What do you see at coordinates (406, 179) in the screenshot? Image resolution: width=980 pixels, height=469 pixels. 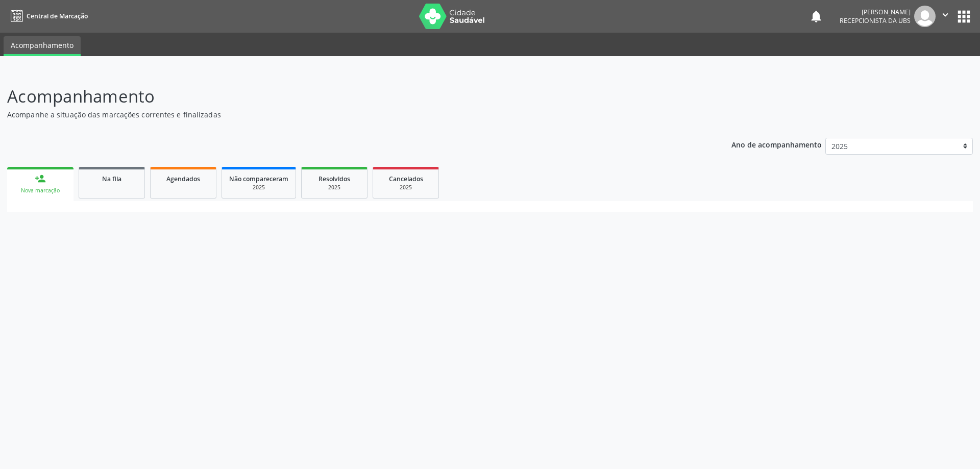 I see `span: Cancelados` at bounding box center [406, 179].